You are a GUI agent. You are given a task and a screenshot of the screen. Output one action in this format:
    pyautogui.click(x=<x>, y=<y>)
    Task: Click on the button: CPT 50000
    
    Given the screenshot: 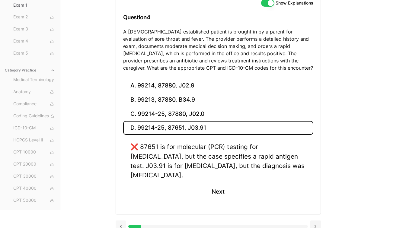 What is the action you would take?
    pyautogui.click(x=34, y=201)
    